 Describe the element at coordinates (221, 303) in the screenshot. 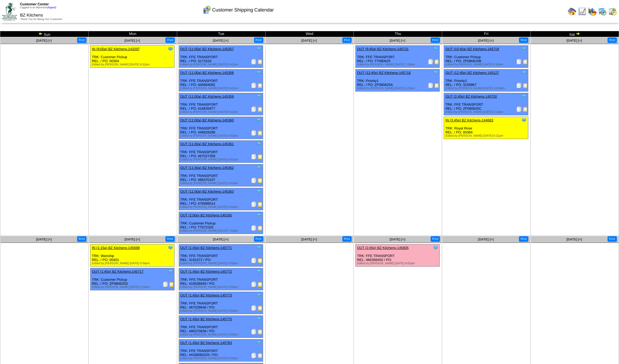

I see `div: TRK: FFE TRANSPORT REL: 467028646 / PO:` at that location.